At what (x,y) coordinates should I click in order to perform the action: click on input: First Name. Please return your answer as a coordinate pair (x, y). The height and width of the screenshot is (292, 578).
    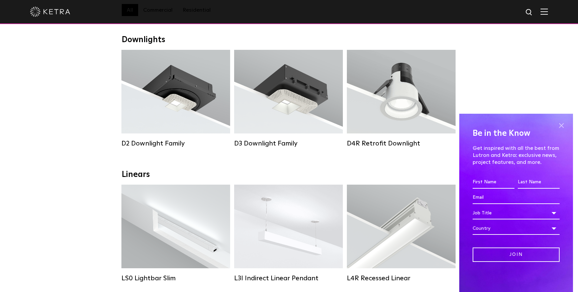
    Looking at the image, I should click on (494, 182).